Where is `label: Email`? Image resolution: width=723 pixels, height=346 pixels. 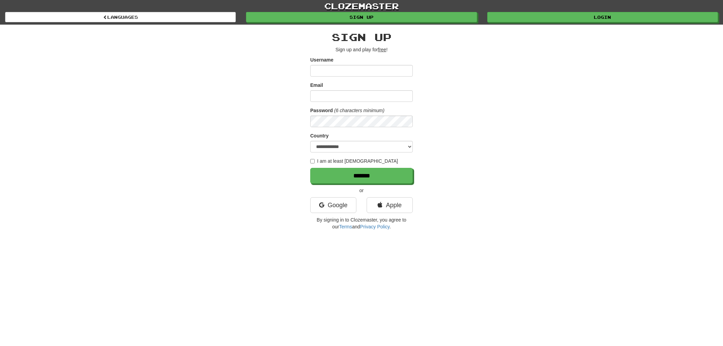
label: Email is located at coordinates (317, 85).